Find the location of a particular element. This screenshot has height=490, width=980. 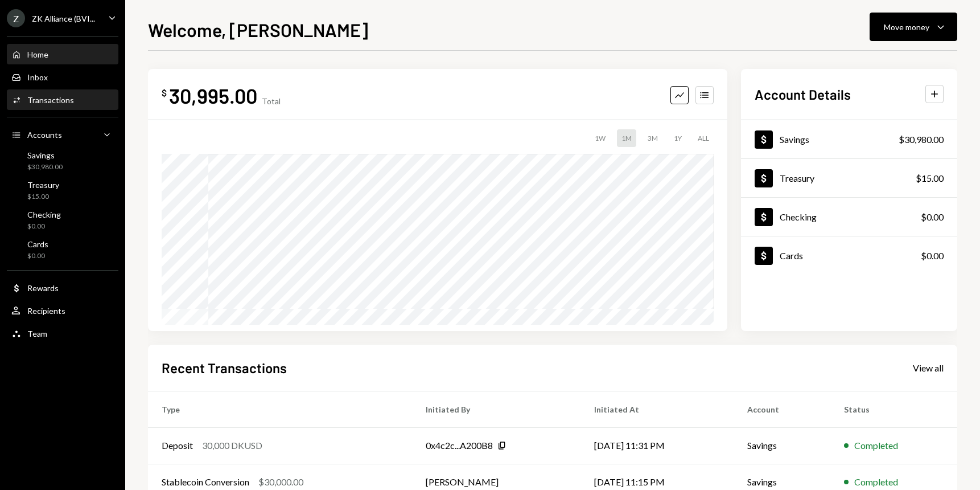

th: Initiated By is located at coordinates (496, 409).